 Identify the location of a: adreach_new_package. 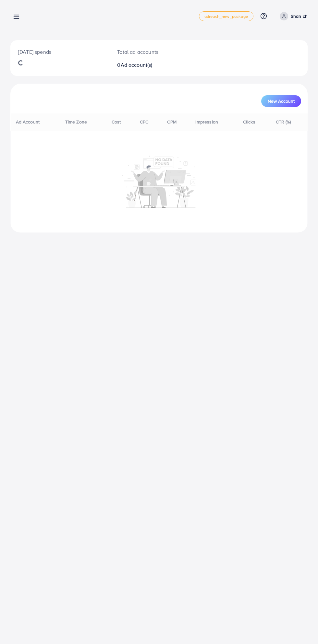
(226, 16).